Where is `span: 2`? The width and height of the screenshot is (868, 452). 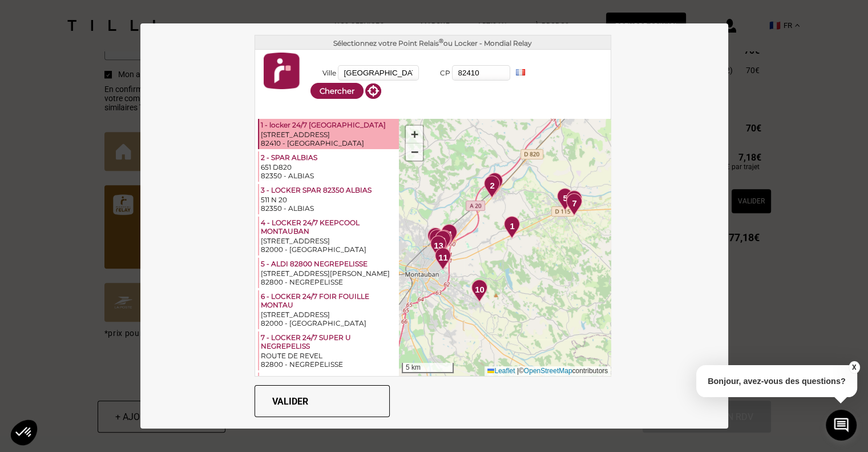
span: 2 is located at coordinates (492, 186).